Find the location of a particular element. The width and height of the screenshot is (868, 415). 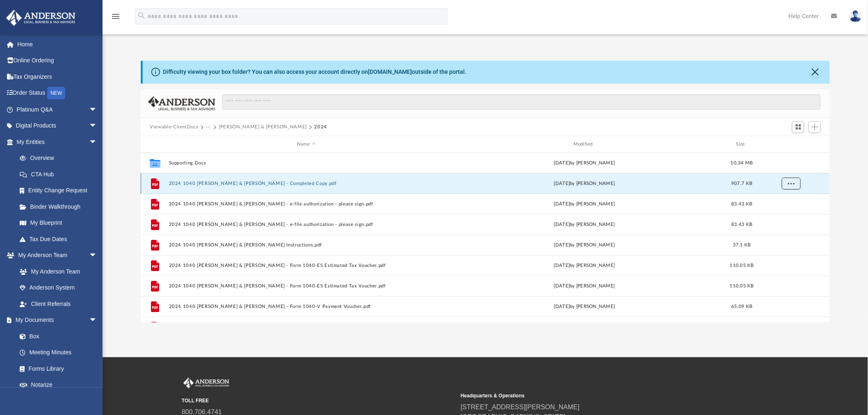

span: 10.34 MB is located at coordinates (742, 163).